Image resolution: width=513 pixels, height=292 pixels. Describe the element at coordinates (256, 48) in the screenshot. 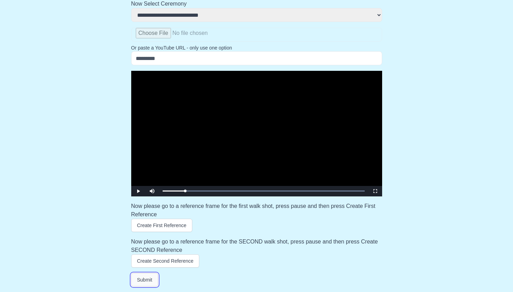

I see `p: Or paste a YouTube URL - only use one option` at that location.